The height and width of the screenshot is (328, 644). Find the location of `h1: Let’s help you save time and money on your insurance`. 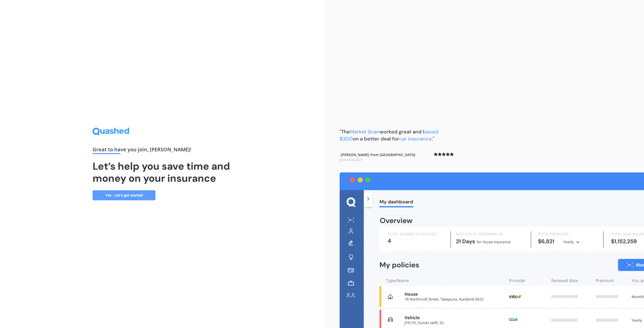

h1: Let’s help you save time and money on your insurance is located at coordinates (162, 172).